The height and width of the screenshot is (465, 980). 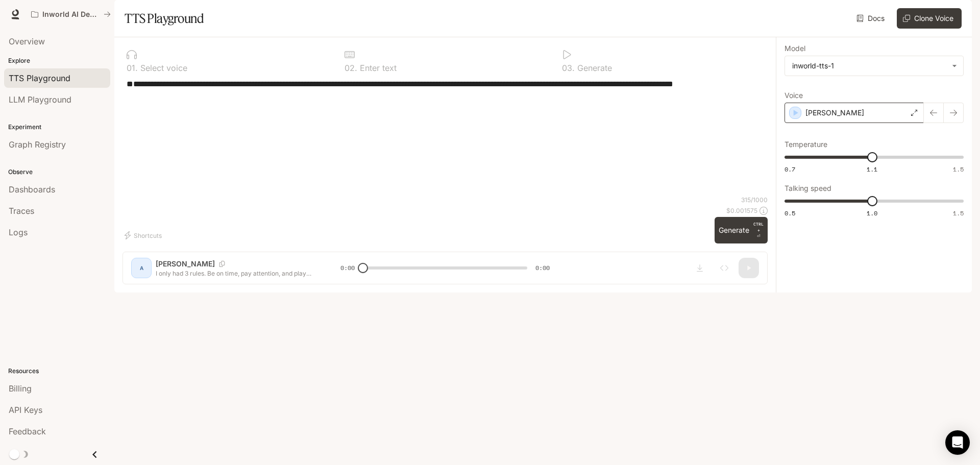 I want to click on p: Select voice, so click(x=162, y=68).